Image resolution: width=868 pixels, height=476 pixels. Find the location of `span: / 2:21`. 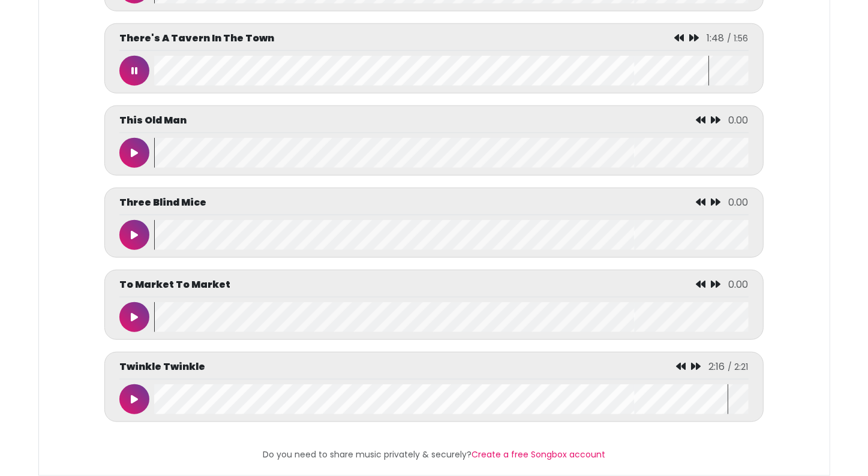

span: / 2:21 is located at coordinates (738, 367).